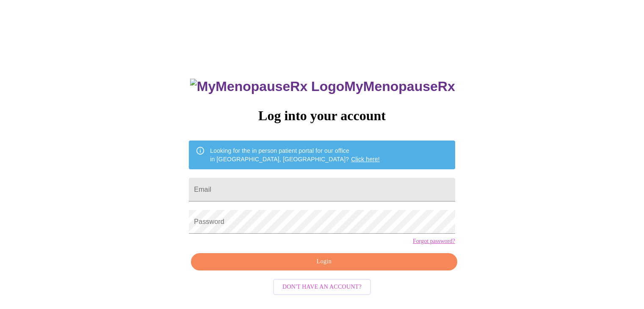 Image resolution: width=644 pixels, height=309 pixels. I want to click on span: Don't have an account?, so click(322, 287).